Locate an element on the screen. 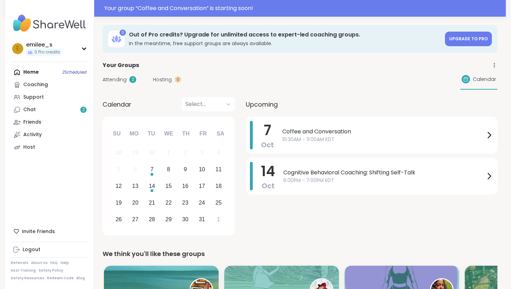  div: Th is located at coordinates (186, 134).